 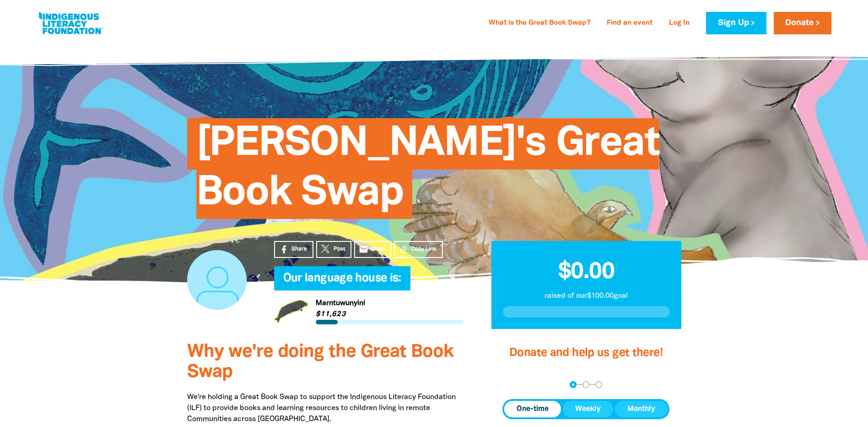 I want to click on a: Donate, so click(x=802, y=23).